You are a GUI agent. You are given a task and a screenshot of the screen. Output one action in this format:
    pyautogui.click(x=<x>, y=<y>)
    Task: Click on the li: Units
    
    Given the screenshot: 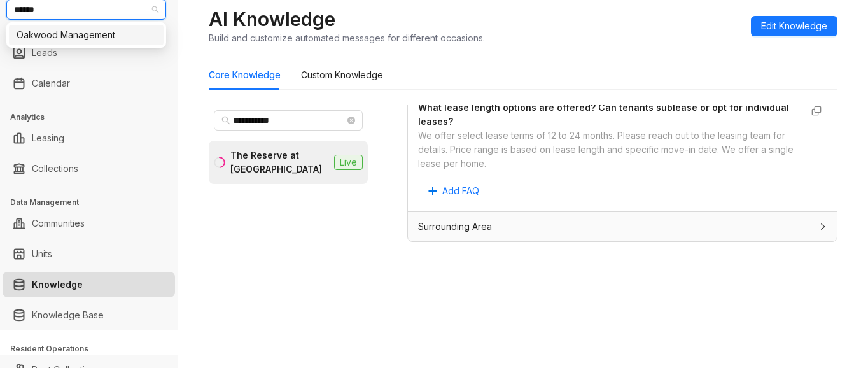 What is the action you would take?
    pyautogui.click(x=88, y=254)
    